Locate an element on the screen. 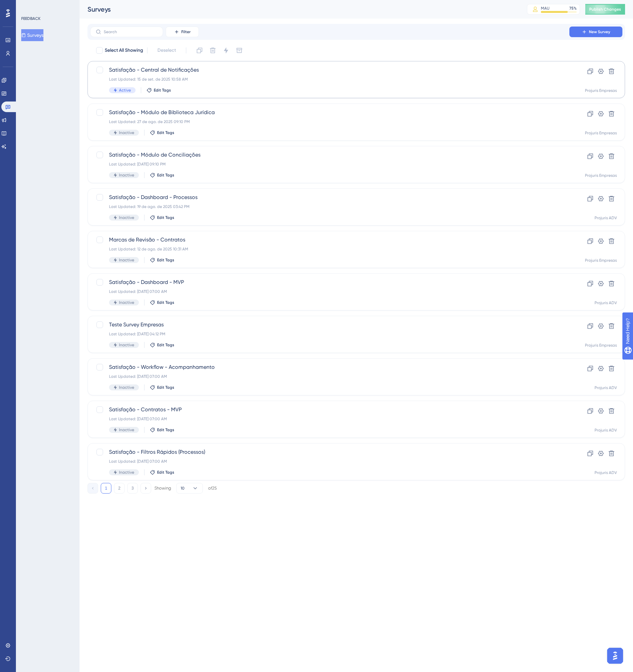 The width and height of the screenshot is (633, 672). button: Filter is located at coordinates (183, 32).